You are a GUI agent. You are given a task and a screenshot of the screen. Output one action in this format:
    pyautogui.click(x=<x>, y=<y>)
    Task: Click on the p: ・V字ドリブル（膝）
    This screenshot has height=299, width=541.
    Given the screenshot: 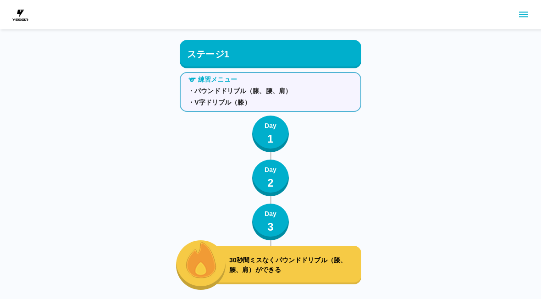 What is the action you would take?
    pyautogui.click(x=270, y=102)
    